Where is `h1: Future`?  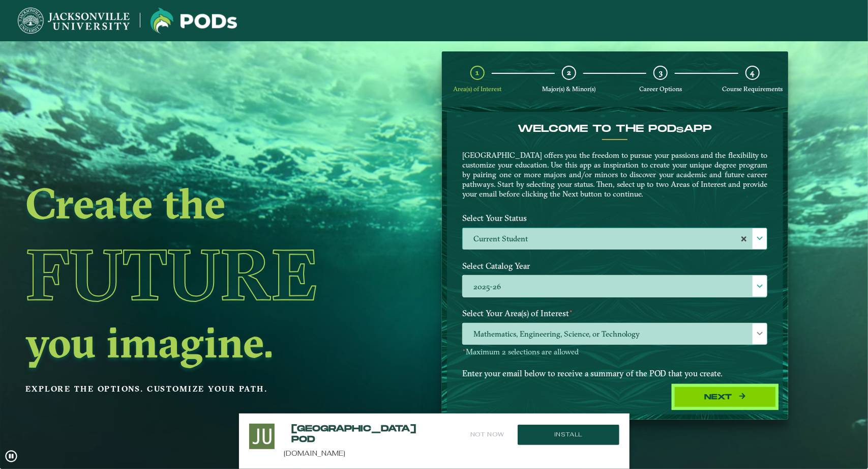 h1: Future is located at coordinates (196, 275).